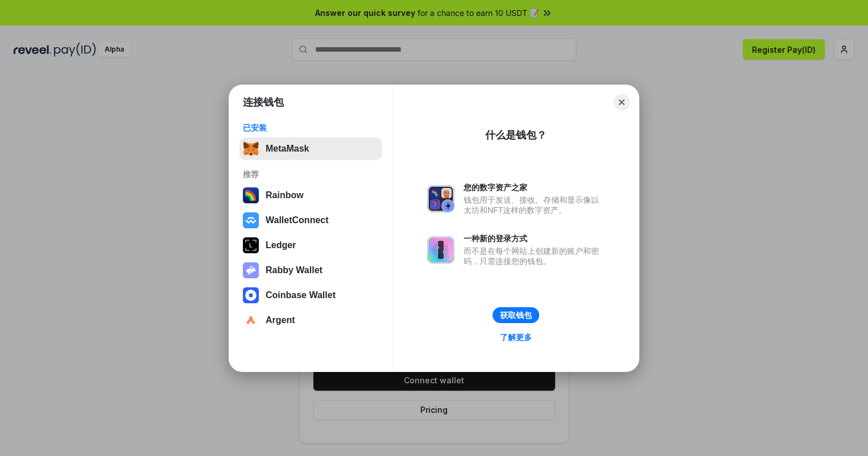  What do you see at coordinates (534, 205) in the screenshot?
I see `div: 钱包用于发送、接收、存储和显示像以太坊和NFT这样的数字资产。` at bounding box center [534, 205].